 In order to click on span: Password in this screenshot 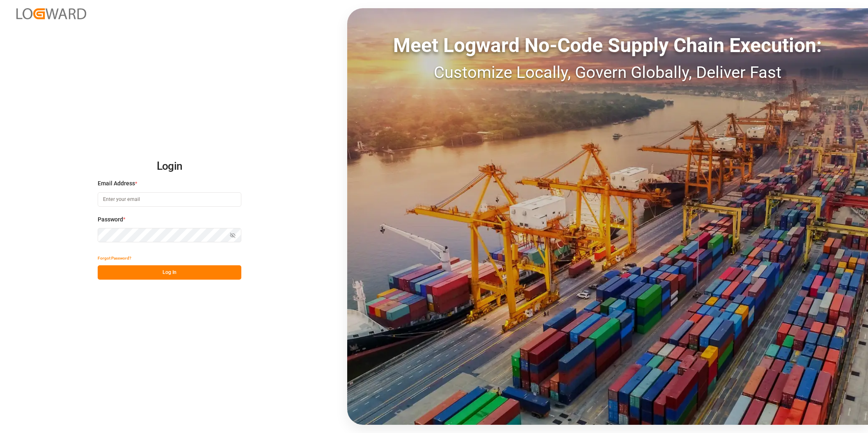, I will do `click(111, 220)`.